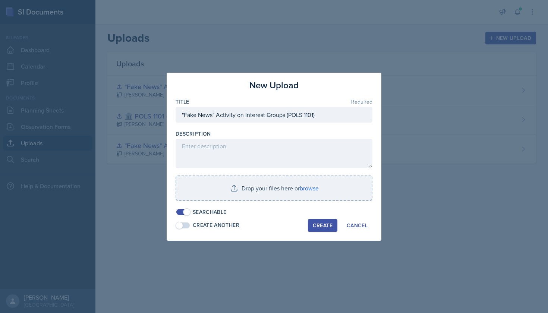  What do you see at coordinates (274, 85) in the screenshot?
I see `h3: New Upload` at bounding box center [274, 85].